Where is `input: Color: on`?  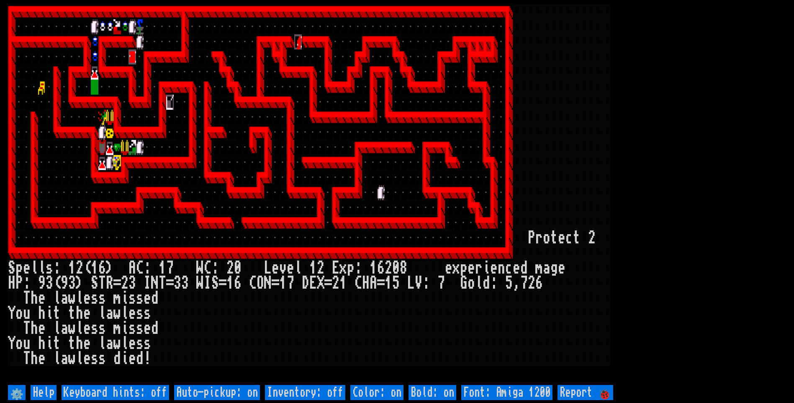 input: Color: on is located at coordinates (377, 392).